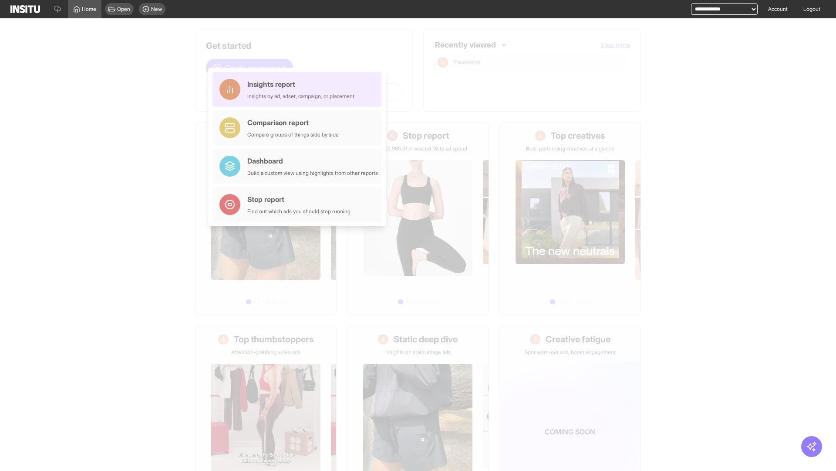  Describe the element at coordinates (124, 9) in the screenshot. I see `span: Open` at that location.